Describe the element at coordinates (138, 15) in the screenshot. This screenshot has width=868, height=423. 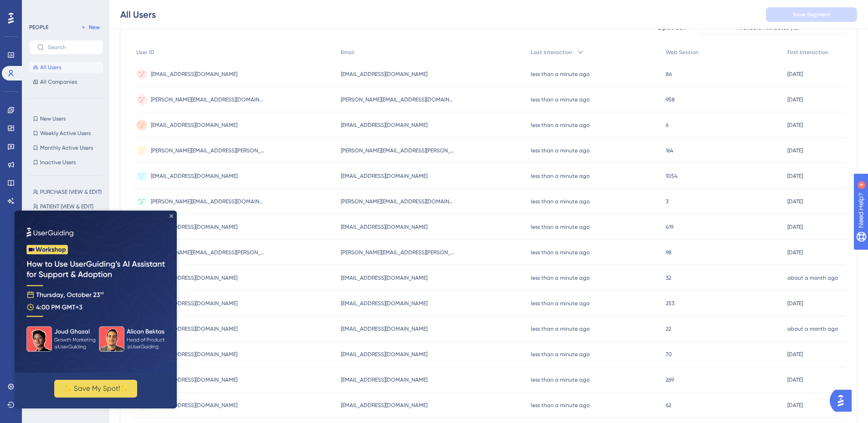
I see `div: All Users` at that location.